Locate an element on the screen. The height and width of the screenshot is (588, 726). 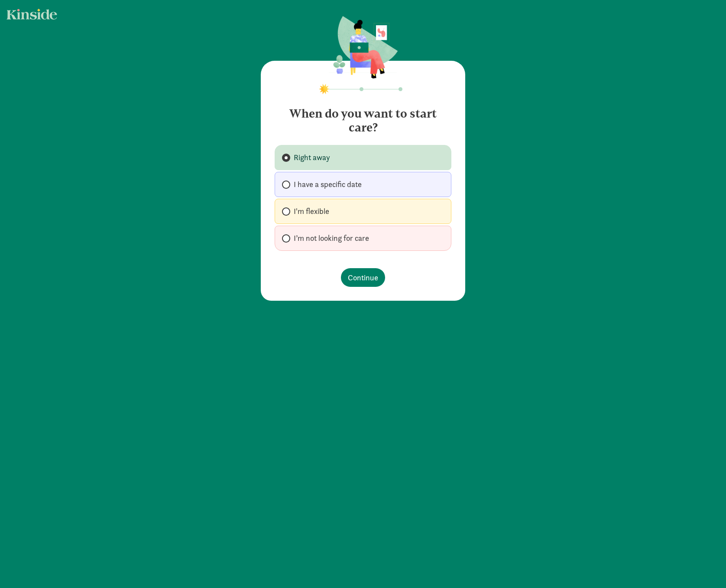
span: I’m not looking for care is located at coordinates (332, 238).